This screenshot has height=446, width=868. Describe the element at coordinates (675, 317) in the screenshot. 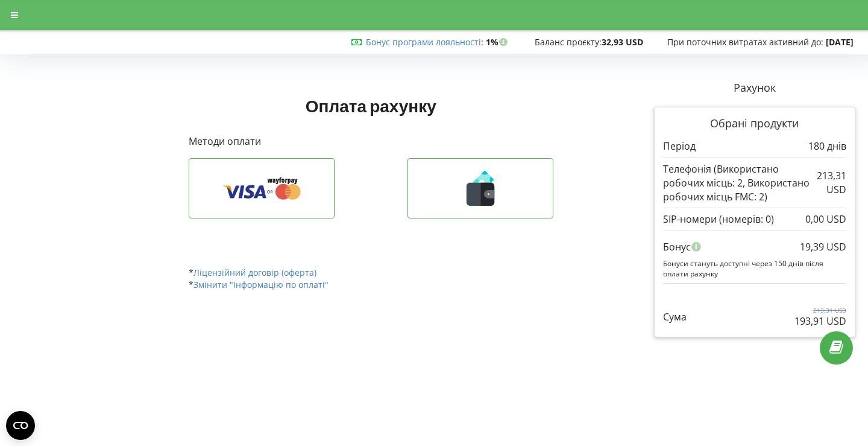

I see `p: Сума` at that location.